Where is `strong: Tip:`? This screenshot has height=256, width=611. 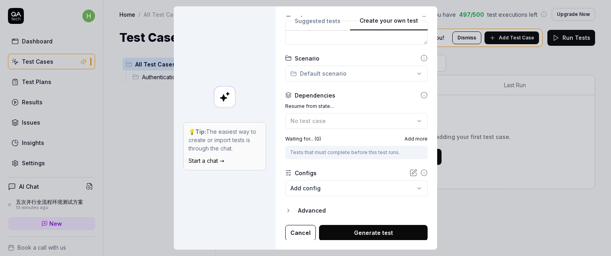 strong: Tip: is located at coordinates (201, 131).